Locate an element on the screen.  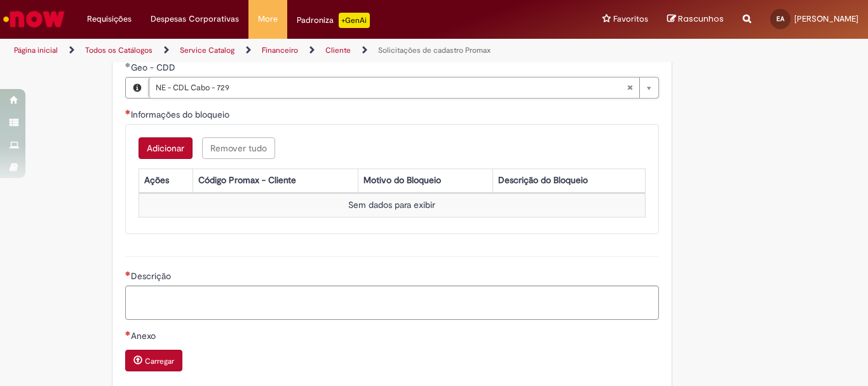
p: +GenAi is located at coordinates (354, 21).